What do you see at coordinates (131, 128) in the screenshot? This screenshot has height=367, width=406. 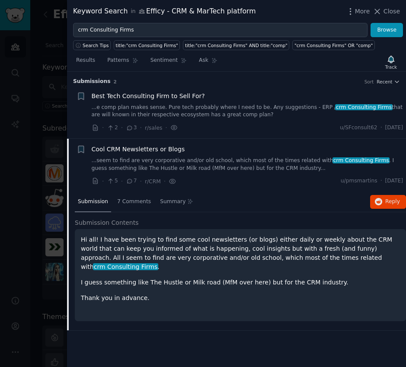 I see `span: 3` at bounding box center [131, 128].